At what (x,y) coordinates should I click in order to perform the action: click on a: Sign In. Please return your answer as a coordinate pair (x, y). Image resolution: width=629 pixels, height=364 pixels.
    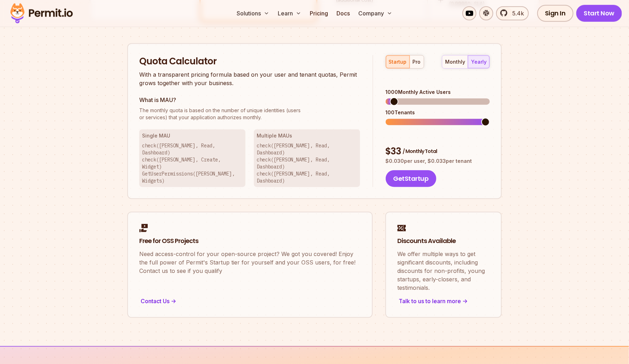
    Looking at the image, I should click on (555, 14).